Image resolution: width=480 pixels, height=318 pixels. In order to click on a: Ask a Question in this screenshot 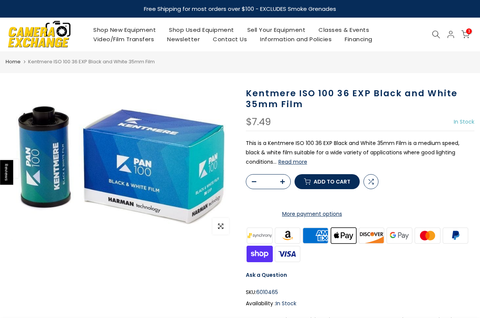, I will do `click(266, 275)`.